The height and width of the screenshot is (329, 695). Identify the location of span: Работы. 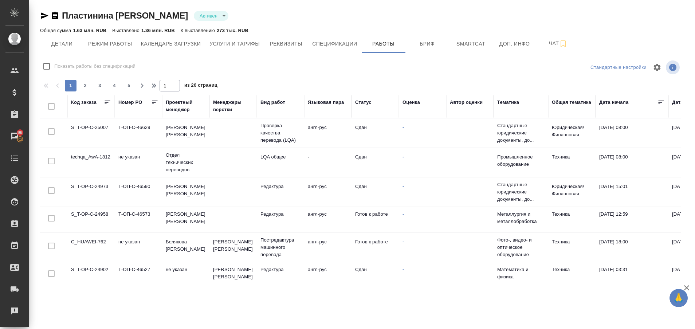
(384, 44).